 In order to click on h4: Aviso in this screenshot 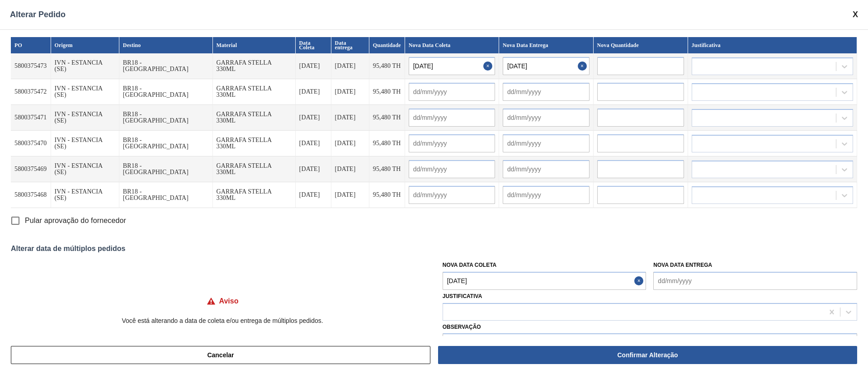, I will do `click(229, 301)`.